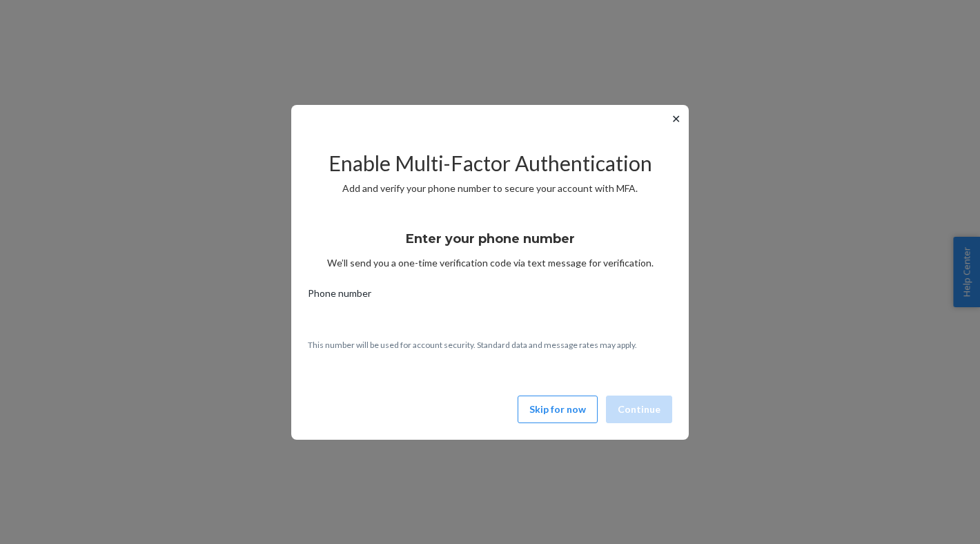 The image size is (980, 544). Describe the element at coordinates (639, 409) in the screenshot. I see `button: Continue` at that location.